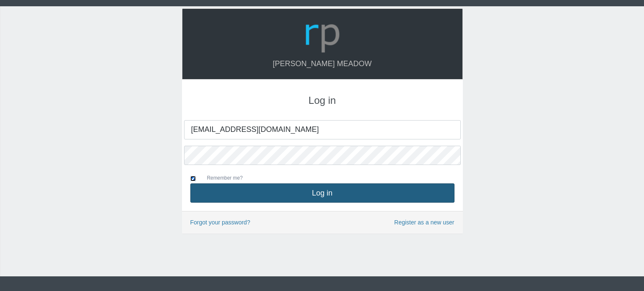 This screenshot has height=291, width=644. Describe the element at coordinates (322, 193) in the screenshot. I see `button: Log in` at that location.